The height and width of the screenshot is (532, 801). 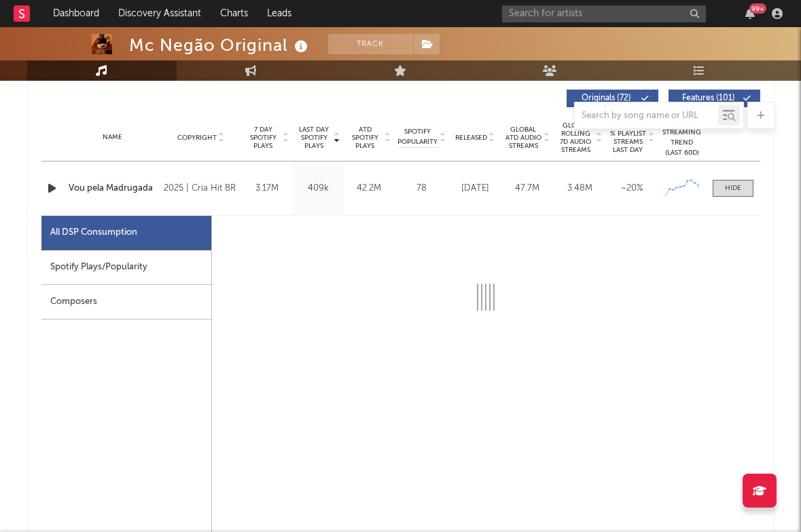 What do you see at coordinates (682, 138) in the screenshot?
I see `div: Global Streaming Trend (Last 60D)` at bounding box center [682, 138].